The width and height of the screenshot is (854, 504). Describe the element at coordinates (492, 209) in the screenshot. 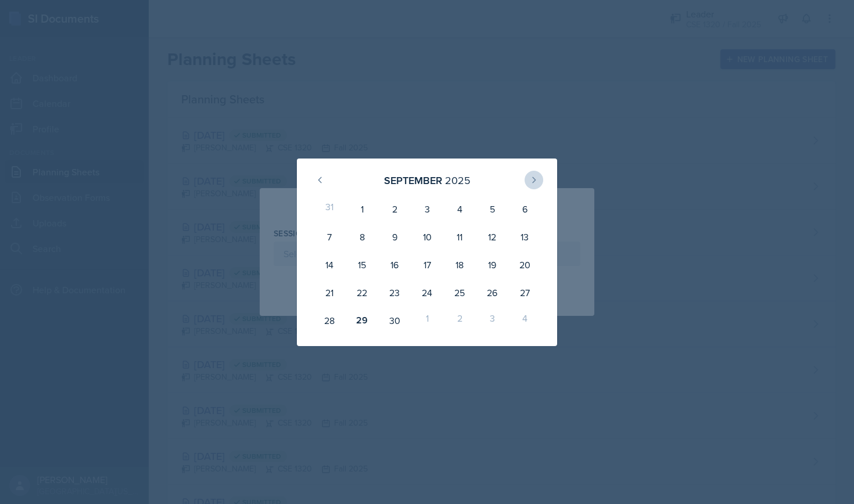

I see `div: 5` at that location.